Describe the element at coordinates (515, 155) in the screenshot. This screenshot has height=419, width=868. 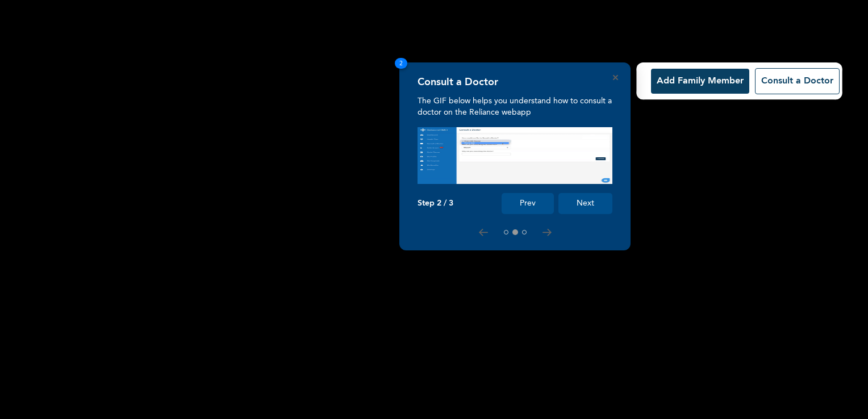
I see `img: consult_tour.f0374f2500000a21e88d.gif` at that location.